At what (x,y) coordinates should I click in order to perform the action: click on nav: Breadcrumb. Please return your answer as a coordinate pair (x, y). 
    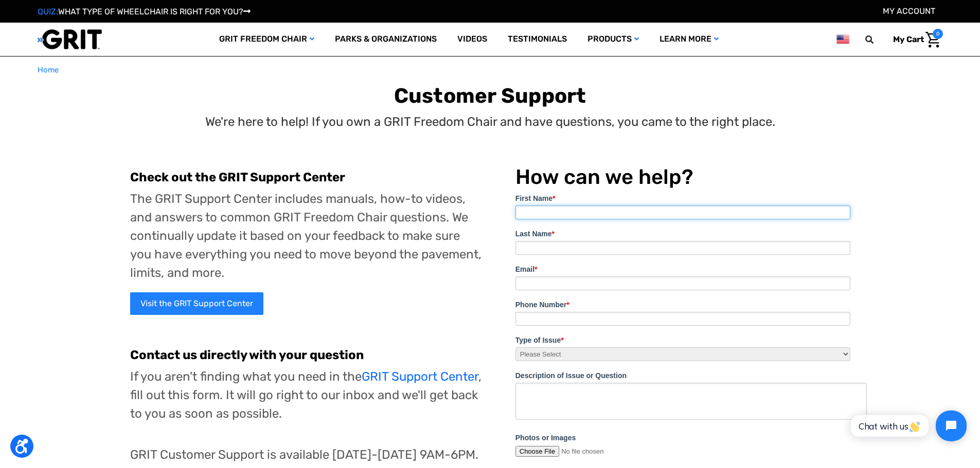
    Looking at the image, I should click on (490, 70).